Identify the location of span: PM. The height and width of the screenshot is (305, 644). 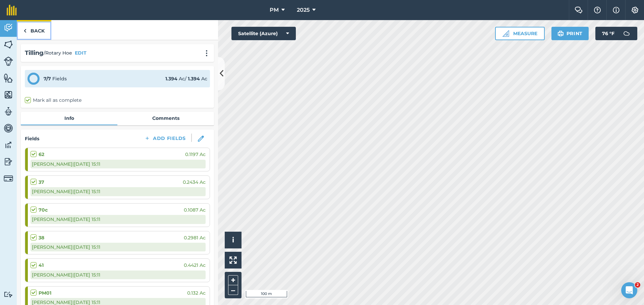
(274, 10).